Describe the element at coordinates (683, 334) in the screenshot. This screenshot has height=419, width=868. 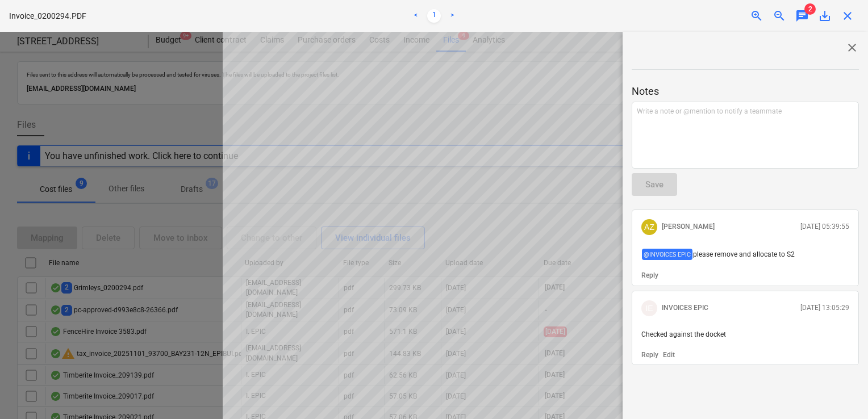
I see `span: Checked against the docket` at that location.